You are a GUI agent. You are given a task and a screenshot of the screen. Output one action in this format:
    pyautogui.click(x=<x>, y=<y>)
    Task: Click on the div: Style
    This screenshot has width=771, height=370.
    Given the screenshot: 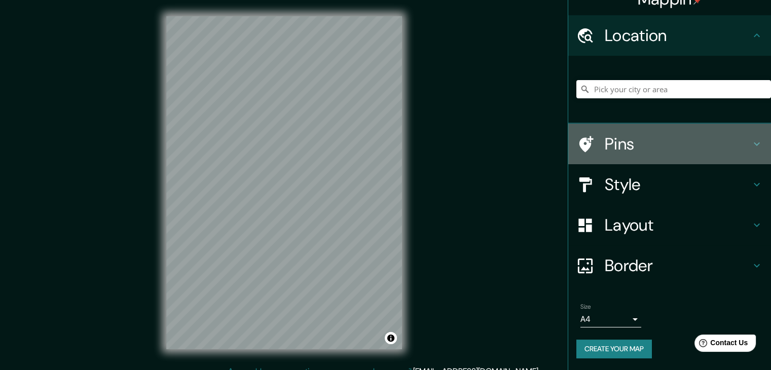 What is the action you would take?
    pyautogui.click(x=669, y=184)
    